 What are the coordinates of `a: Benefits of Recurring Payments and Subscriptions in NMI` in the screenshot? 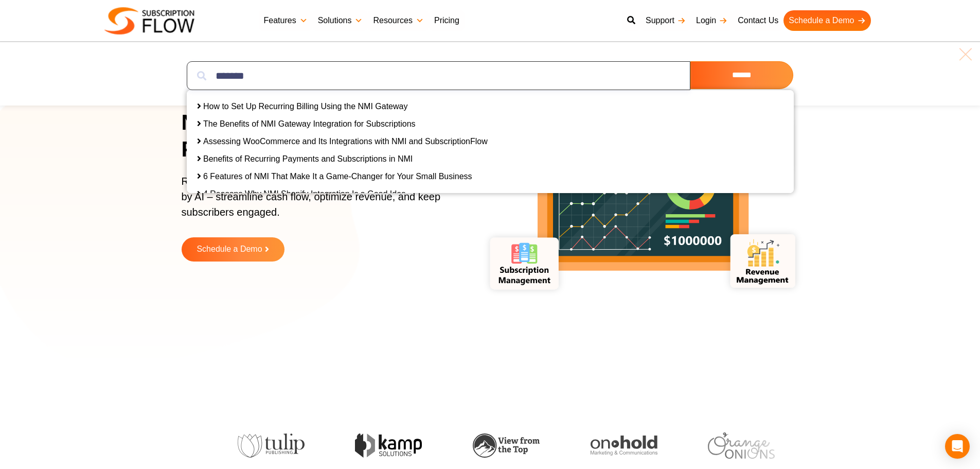 It's located at (308, 159).